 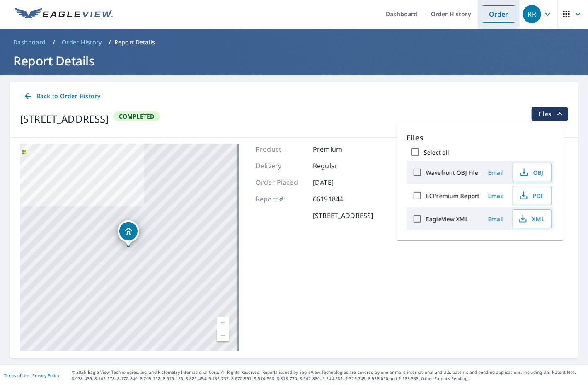 I want to click on span: Completed, so click(x=137, y=116).